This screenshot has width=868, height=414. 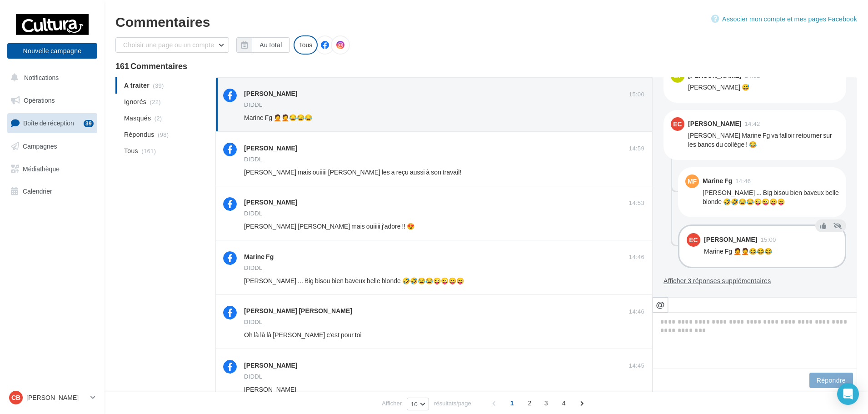 What do you see at coordinates (139, 135) in the screenshot?
I see `span: Répondus` at bounding box center [139, 135].